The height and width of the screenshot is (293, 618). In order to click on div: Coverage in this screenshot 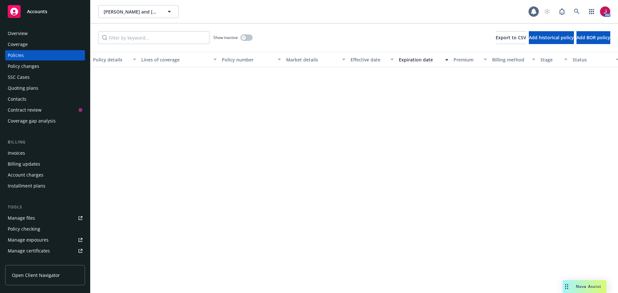, I will do `click(18, 44)`.